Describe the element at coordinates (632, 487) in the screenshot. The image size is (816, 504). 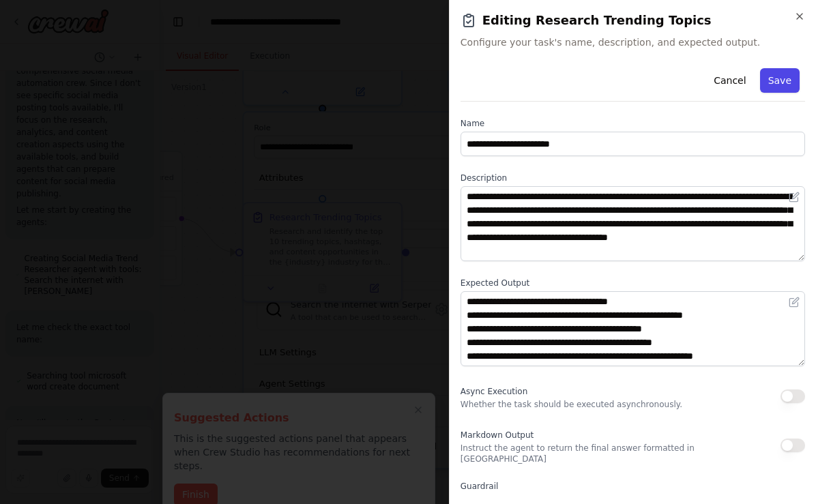
I see `label: Guardrail` at that location.